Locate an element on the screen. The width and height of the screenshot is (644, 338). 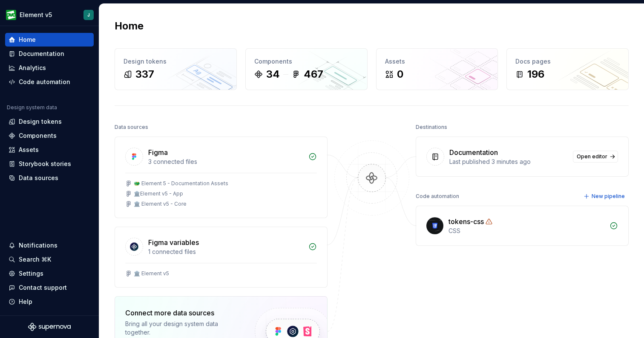
div: 467 is located at coordinates (313, 74).